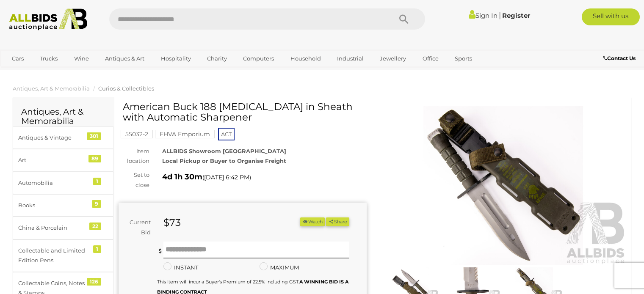 The height and width of the screenshot is (294, 644). What do you see at coordinates (94, 136) in the screenshot?
I see `div: 301` at bounding box center [94, 136].